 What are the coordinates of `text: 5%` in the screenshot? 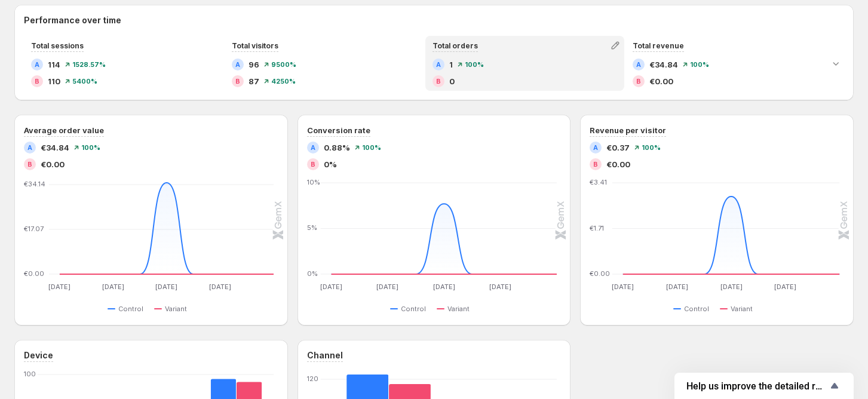 It's located at (312, 228).